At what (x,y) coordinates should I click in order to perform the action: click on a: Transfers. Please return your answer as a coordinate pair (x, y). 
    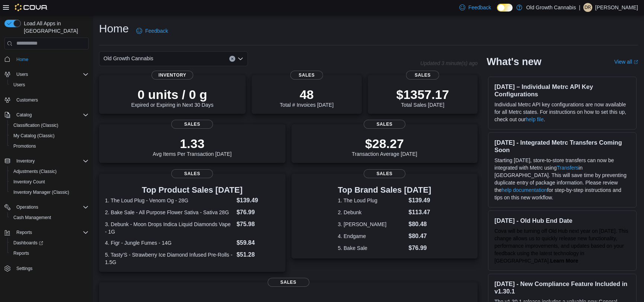
    Looking at the image, I should click on (567, 168).